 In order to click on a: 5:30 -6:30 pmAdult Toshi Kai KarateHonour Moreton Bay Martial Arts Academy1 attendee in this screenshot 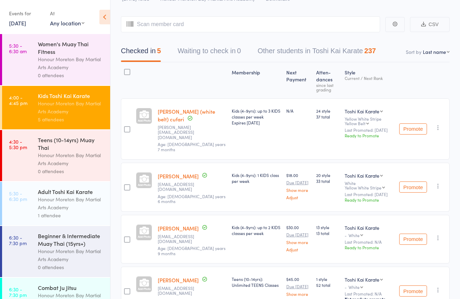, I will do `click(56, 203)`.